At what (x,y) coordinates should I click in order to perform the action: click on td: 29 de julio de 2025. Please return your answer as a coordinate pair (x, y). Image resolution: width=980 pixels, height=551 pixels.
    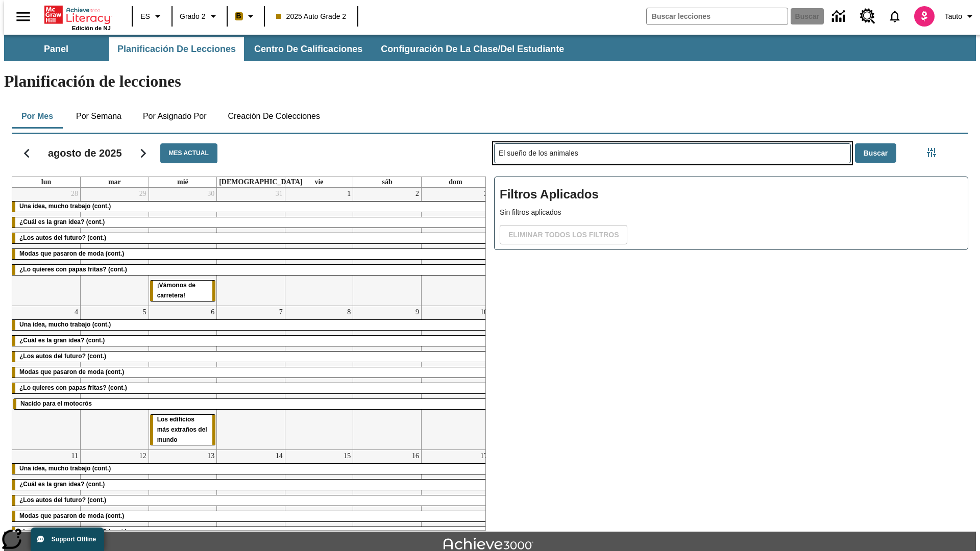
    Looking at the image, I should click on (115, 246).